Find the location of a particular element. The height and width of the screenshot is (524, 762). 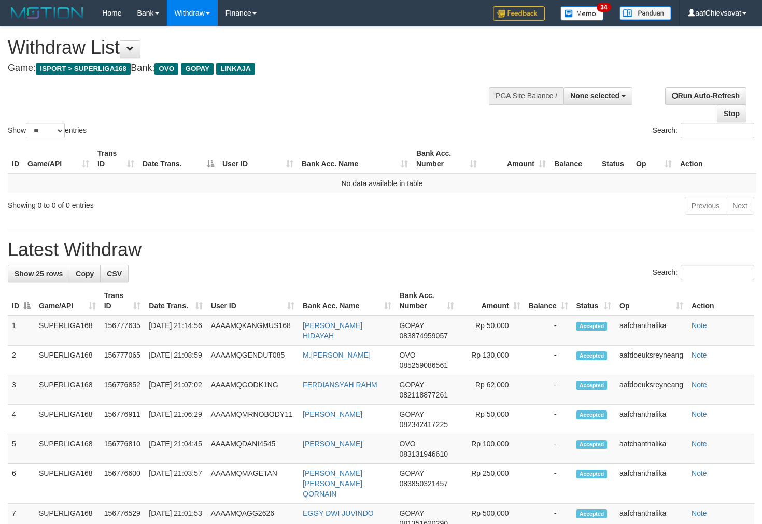

td: 3 is located at coordinates (21, 390).